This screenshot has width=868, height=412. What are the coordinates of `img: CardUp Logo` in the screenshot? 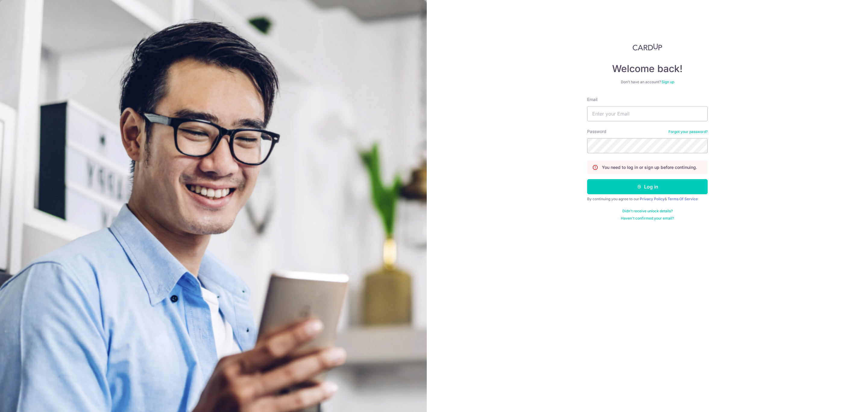 It's located at (647, 47).